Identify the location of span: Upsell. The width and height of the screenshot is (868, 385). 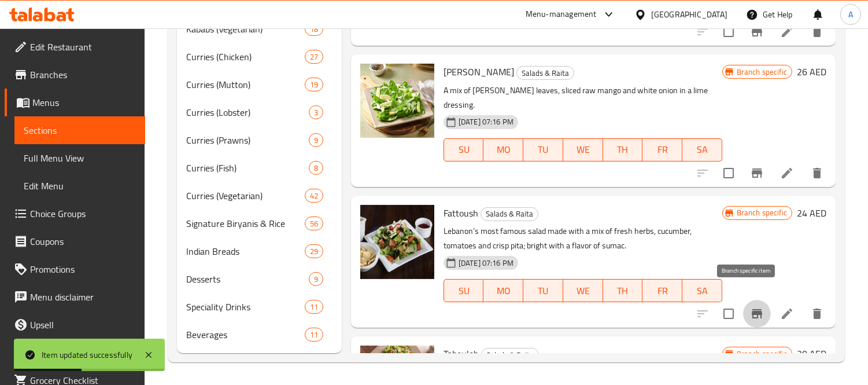
(83, 325).